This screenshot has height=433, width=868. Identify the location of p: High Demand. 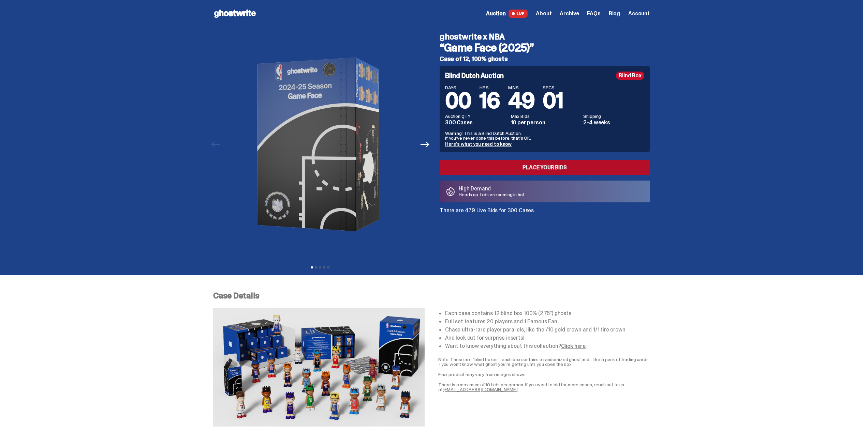
(492, 189).